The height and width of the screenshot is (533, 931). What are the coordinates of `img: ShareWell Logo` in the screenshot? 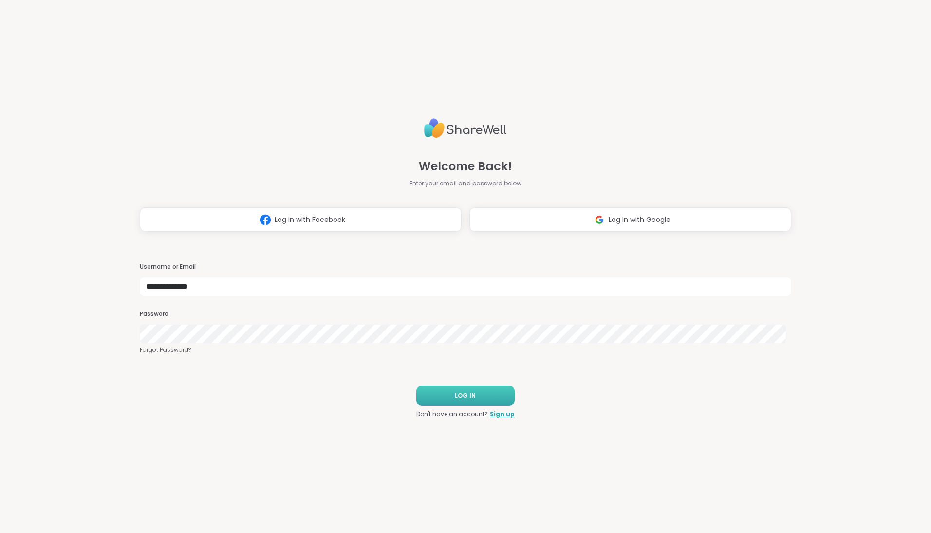 It's located at (465, 128).